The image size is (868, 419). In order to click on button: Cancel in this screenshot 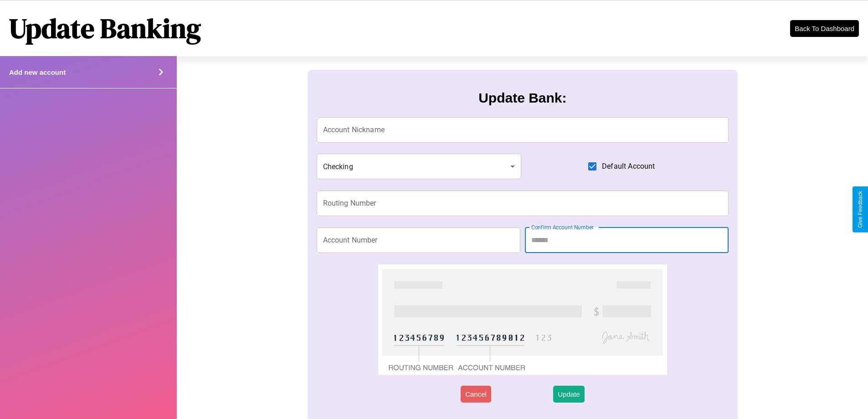, I will do `click(476, 394)`.